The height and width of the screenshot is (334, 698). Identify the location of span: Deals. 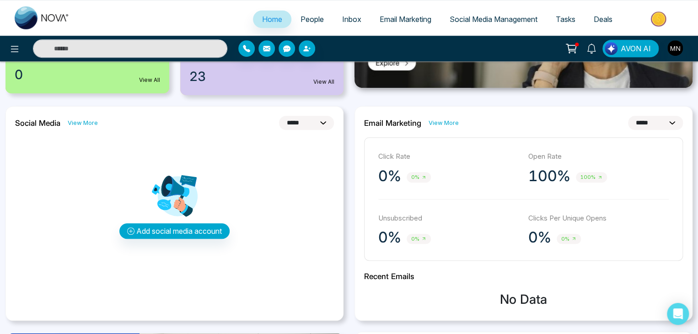
(603, 19).